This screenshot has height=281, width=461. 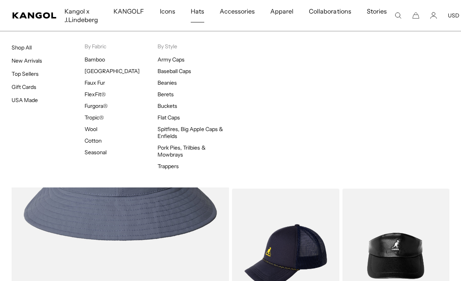 I want to click on a: Bamboo, so click(x=95, y=59).